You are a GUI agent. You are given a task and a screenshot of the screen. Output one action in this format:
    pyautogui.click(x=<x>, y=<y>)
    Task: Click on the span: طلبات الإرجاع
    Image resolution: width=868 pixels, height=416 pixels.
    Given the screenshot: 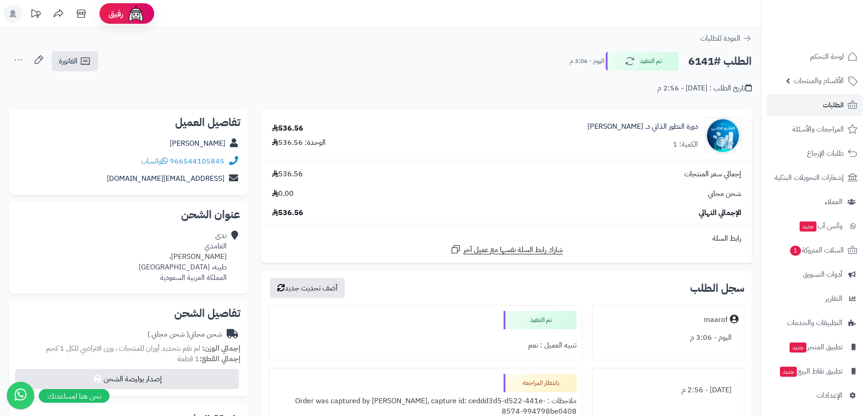 What is the action you would take?
    pyautogui.click(x=825, y=154)
    